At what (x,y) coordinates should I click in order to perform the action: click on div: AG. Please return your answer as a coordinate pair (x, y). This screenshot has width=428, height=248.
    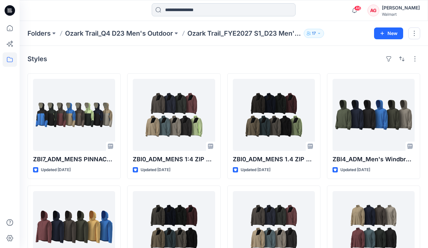
    Looking at the image, I should click on (374, 10).